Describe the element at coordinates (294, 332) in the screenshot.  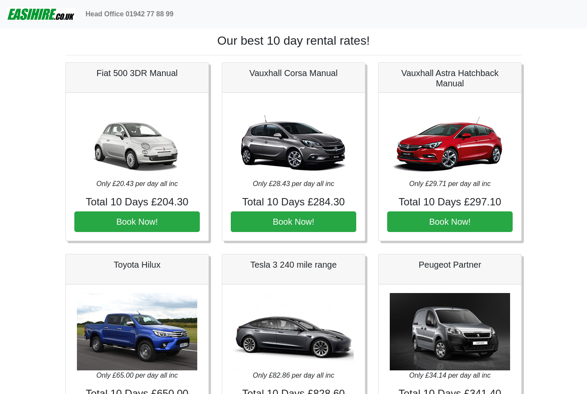
I see `img: Tesla 3 240 mile range` at that location.